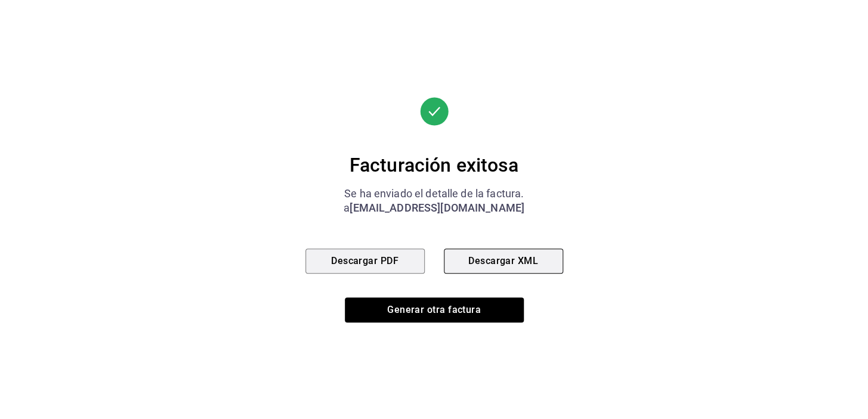  I want to click on font: Facturación exitosa, so click(434, 165).